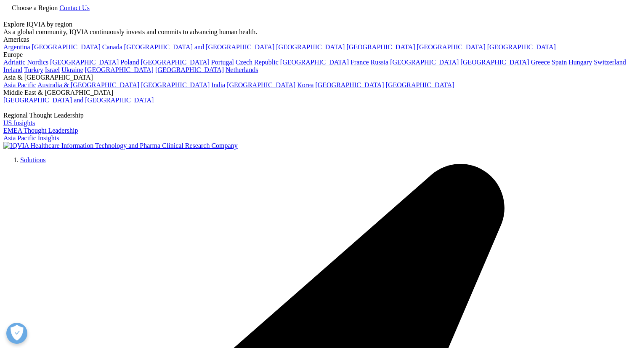 This screenshot has width=640, height=348. Describe the element at coordinates (320, 32) in the screenshot. I see `div: As a global community, IQVIA continuously invests and commits to advancing human health.` at that location.